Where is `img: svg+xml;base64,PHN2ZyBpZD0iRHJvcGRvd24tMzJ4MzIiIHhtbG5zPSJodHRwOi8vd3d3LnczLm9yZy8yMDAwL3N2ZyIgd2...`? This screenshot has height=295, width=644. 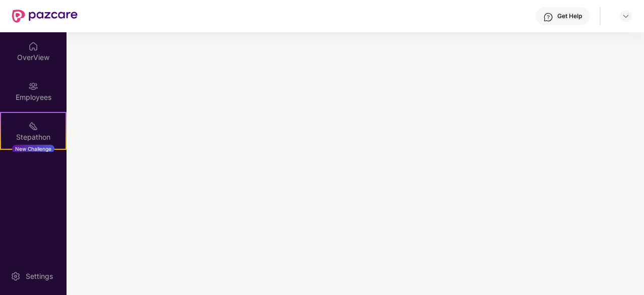 img: svg+xml;base64,PHN2ZyBpZD0iRHJvcGRvd24tMzJ4MzIiIHhtbG5zPSJodHRwOi8vd3d3LnczLm9yZy8yMDAwL3N2ZyIgd2... is located at coordinates (626, 16).